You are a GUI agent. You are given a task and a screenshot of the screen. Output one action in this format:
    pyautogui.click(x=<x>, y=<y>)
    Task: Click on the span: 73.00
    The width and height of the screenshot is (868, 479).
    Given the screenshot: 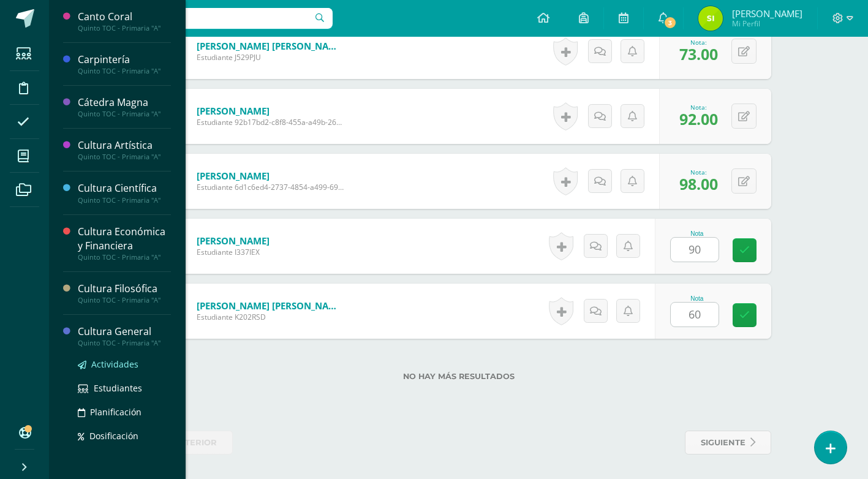 What is the action you would take?
    pyautogui.click(x=699, y=54)
    